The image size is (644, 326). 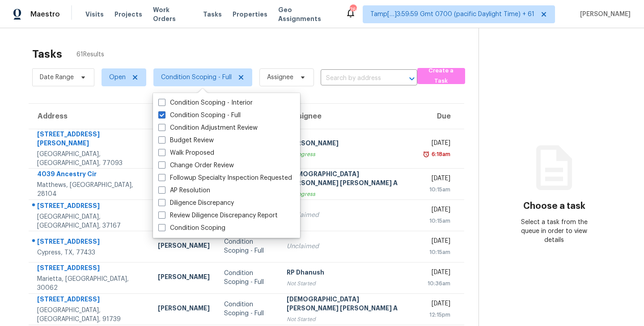 What do you see at coordinates (57, 78) in the screenshot?
I see `span: Date Range` at bounding box center [57, 78].